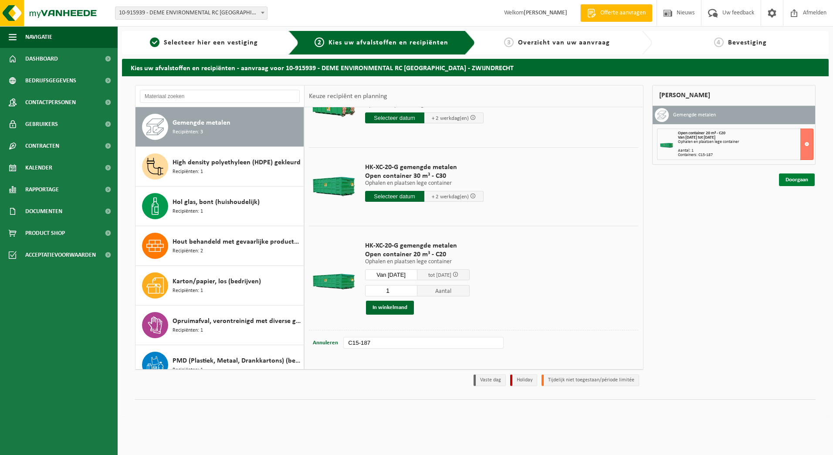 The width and height of the screenshot is (833, 455). Describe the element at coordinates (155, 42) in the screenshot. I see `span: 1` at that location.